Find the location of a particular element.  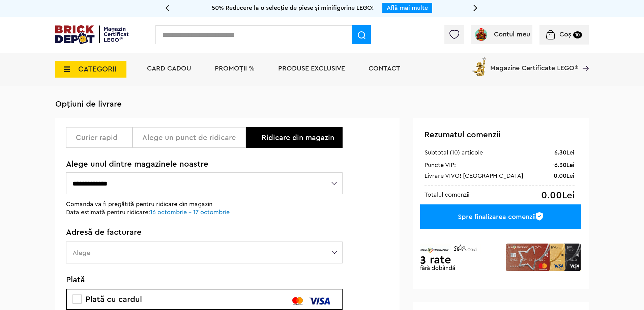

span: Magazine Certificate LEGO® is located at coordinates (534, 64).